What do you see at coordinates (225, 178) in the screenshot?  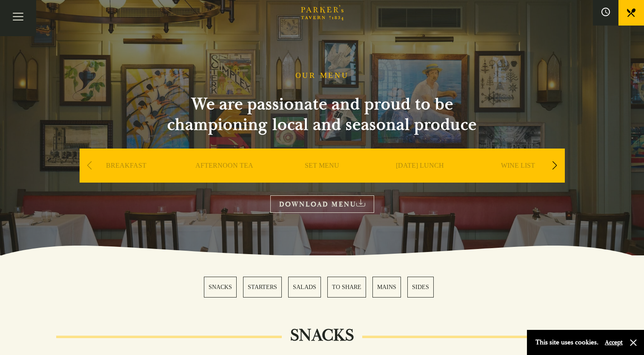 I see `a: AFTERNOON TEA` at bounding box center [225, 178].